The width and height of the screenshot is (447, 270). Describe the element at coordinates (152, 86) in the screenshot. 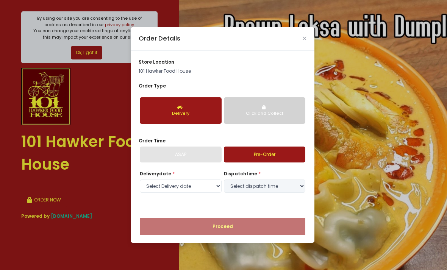

I see `span: Order Type` at that location.